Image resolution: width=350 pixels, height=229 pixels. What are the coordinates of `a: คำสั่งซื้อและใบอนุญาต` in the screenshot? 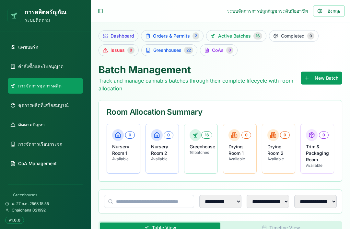 It's located at (45, 67).